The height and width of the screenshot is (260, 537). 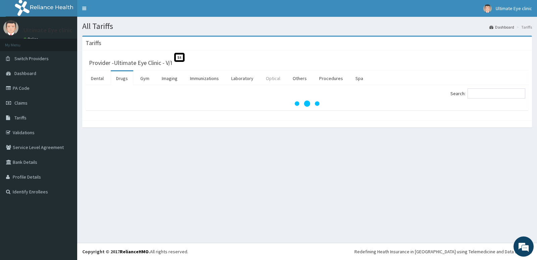 I want to click on span: Dashboard, so click(x=25, y=73).